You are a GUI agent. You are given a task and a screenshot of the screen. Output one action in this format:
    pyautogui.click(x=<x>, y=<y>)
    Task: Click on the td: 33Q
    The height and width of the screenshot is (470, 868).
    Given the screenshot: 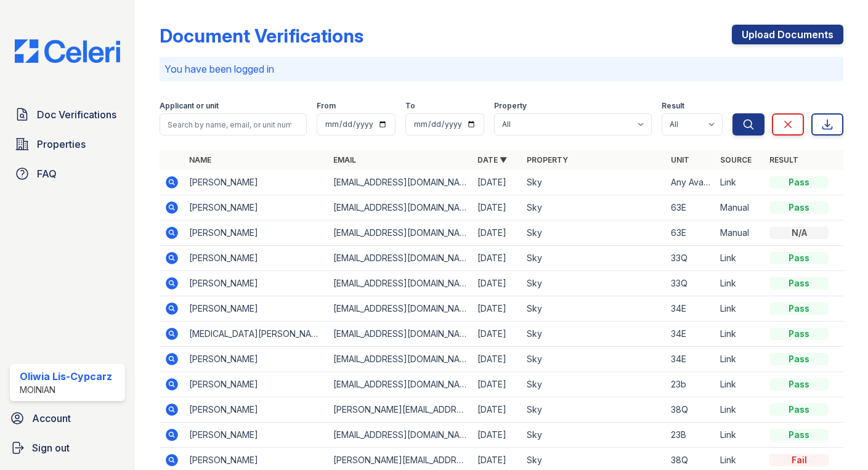 What is the action you would take?
    pyautogui.click(x=690, y=258)
    